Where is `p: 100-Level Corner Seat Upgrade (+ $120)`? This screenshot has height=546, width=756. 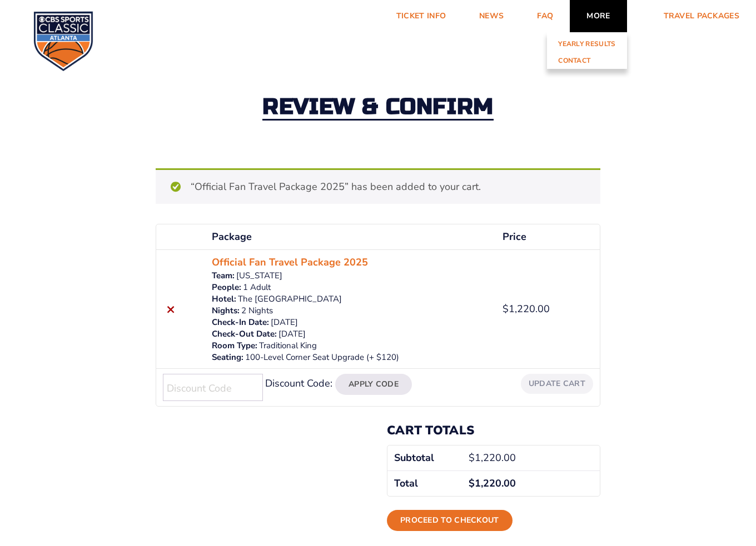
p: 100-Level Corner Seat Upgrade (+ $120) is located at coordinates (350, 358).